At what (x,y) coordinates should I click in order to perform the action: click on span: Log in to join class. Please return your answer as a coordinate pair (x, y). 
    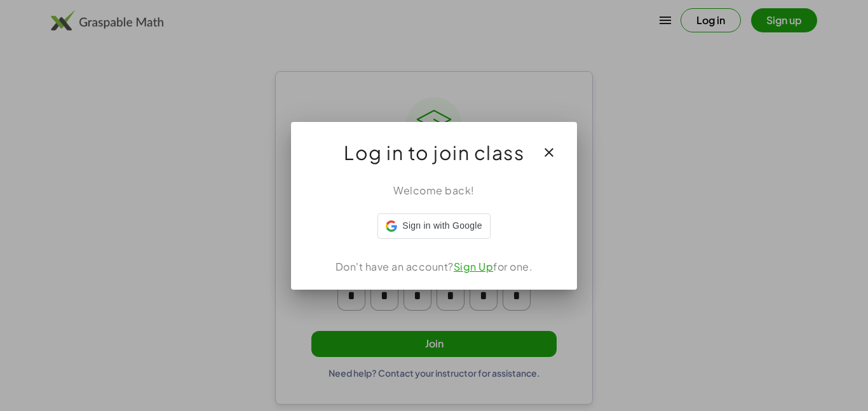
    Looking at the image, I should click on (434, 152).